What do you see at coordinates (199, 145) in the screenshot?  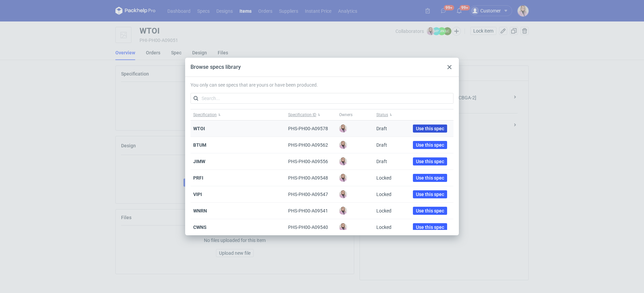 I see `span: BTUM` at bounding box center [199, 145].